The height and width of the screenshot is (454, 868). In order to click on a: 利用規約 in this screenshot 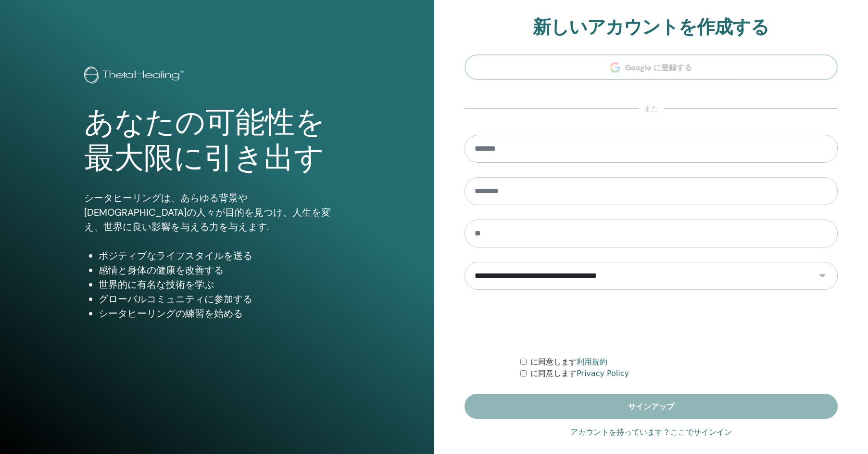, I will do `click(592, 361)`.